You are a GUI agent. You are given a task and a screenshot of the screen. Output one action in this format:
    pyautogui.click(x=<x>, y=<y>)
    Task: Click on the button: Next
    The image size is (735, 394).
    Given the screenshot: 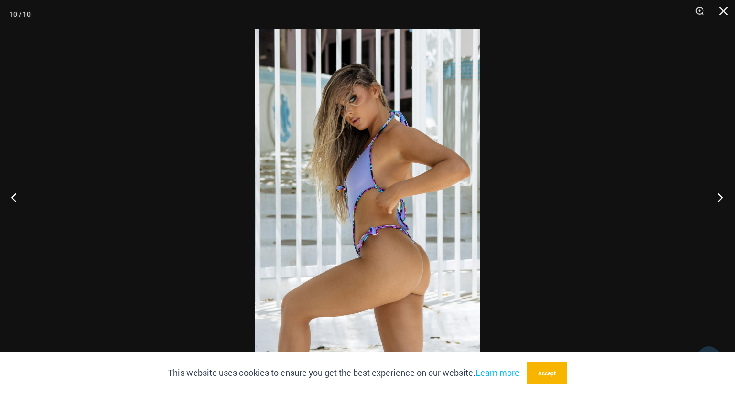 What is the action you would take?
    pyautogui.click(x=717, y=197)
    